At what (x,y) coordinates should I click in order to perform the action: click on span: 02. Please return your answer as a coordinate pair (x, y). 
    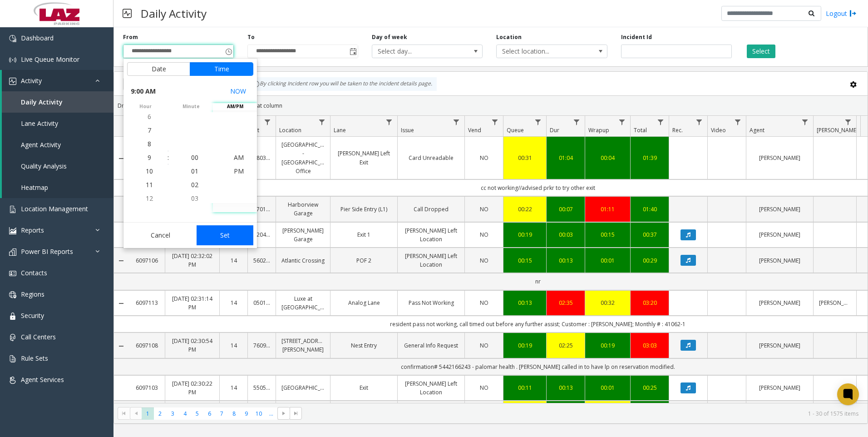
    Looking at the image, I should click on (195, 184).